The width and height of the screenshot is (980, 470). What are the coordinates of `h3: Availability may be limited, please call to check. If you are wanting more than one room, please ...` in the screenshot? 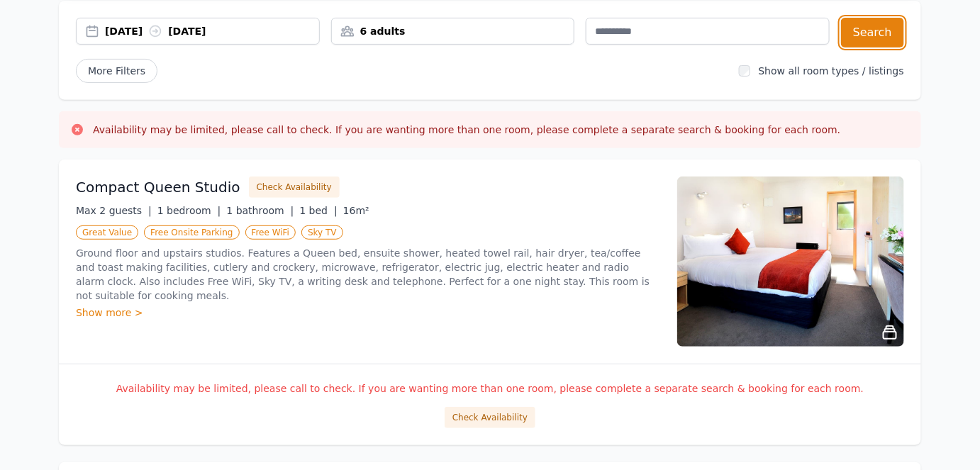 It's located at (466, 129).